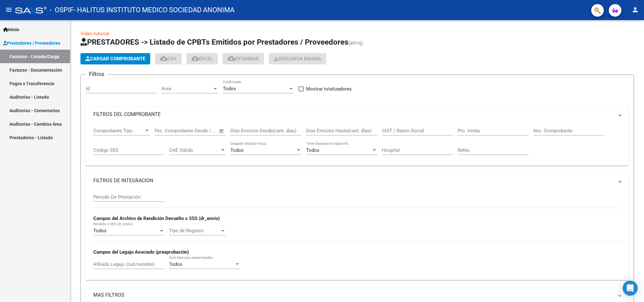 The image size is (644, 302). Describe the element at coordinates (9, 10) in the screenshot. I see `mat-icon: menu` at that location.